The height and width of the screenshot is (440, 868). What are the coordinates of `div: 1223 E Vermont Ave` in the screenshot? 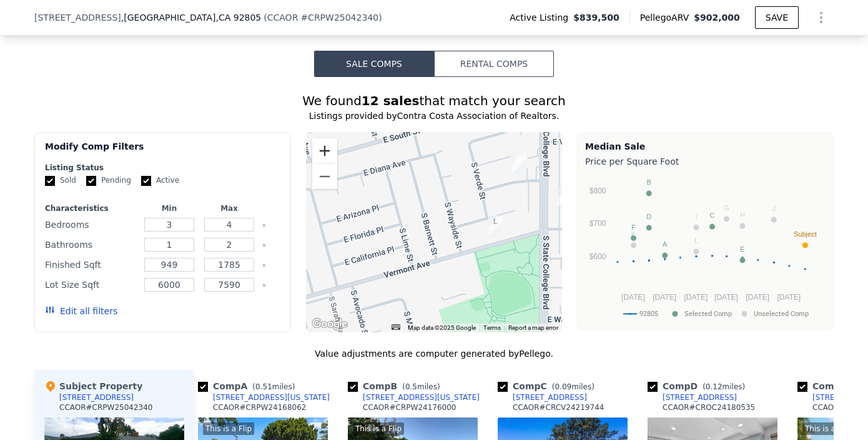 It's located at (300, 282).